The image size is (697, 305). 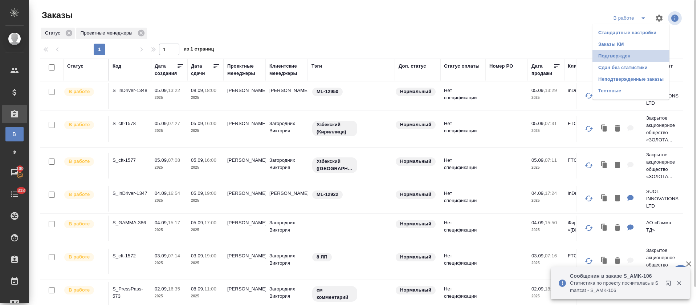 I want to click on p: 02.09,, so click(x=538, y=288).